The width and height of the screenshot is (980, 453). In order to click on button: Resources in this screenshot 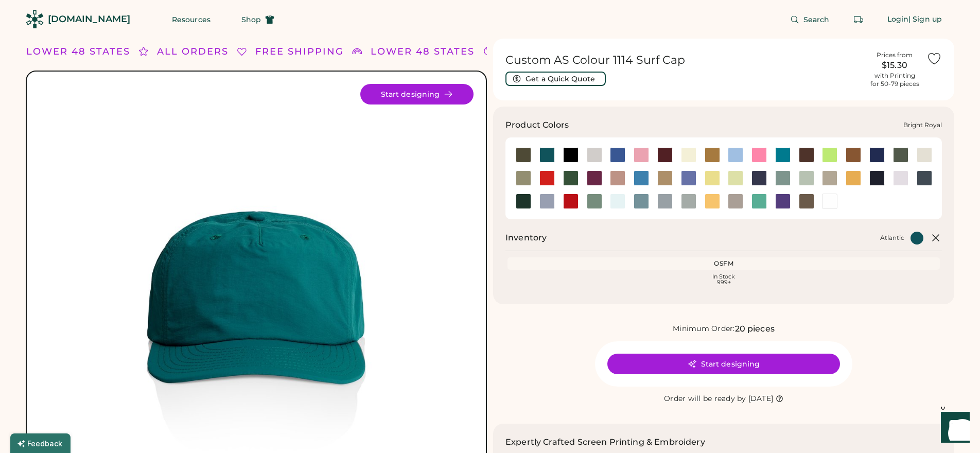, I will do `click(191, 20)`.